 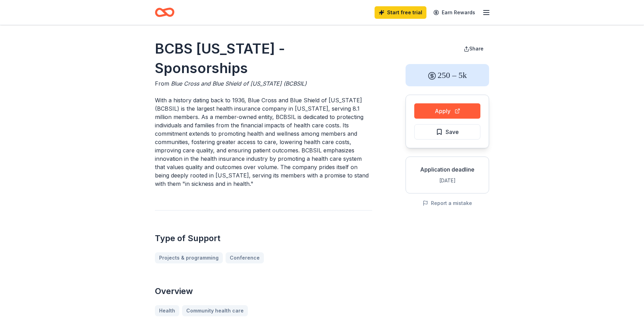 I want to click on div: Application deadline, so click(x=447, y=170).